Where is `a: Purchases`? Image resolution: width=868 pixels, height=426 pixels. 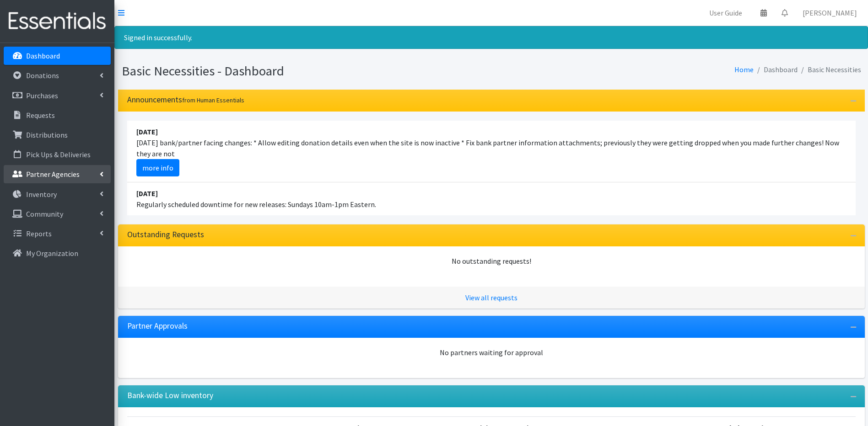 a: Purchases is located at coordinates (57, 95).